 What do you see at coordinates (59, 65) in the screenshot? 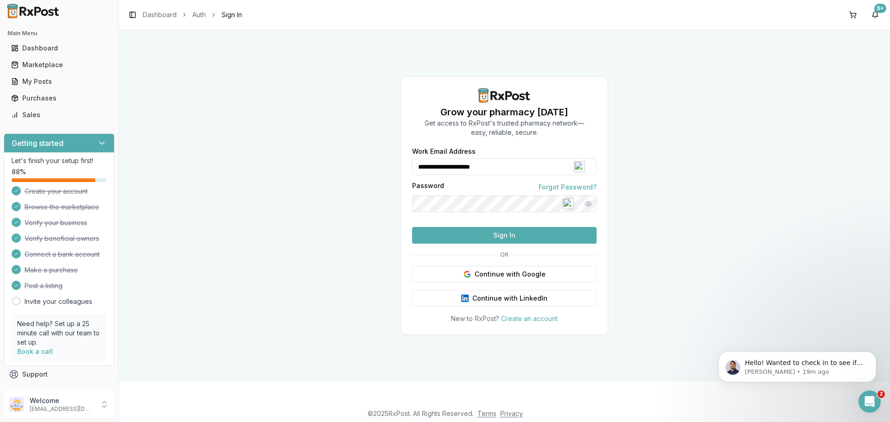
I see `a: Marketplace` at bounding box center [59, 65].